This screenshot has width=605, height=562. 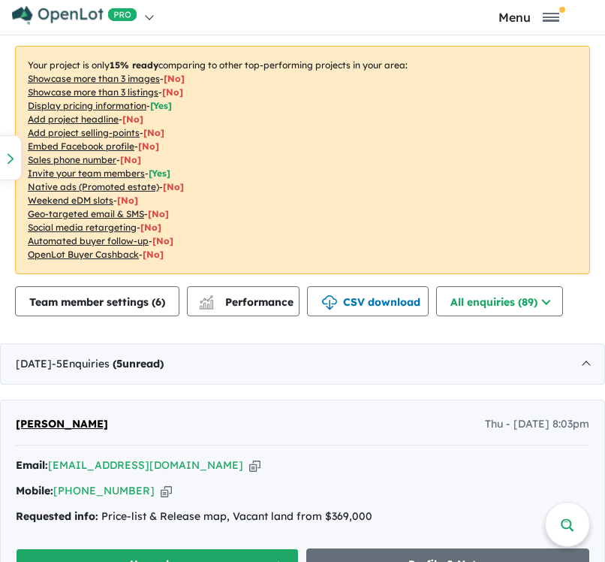 I want to click on u: OpenLot Buyer Cashback, so click(x=83, y=254).